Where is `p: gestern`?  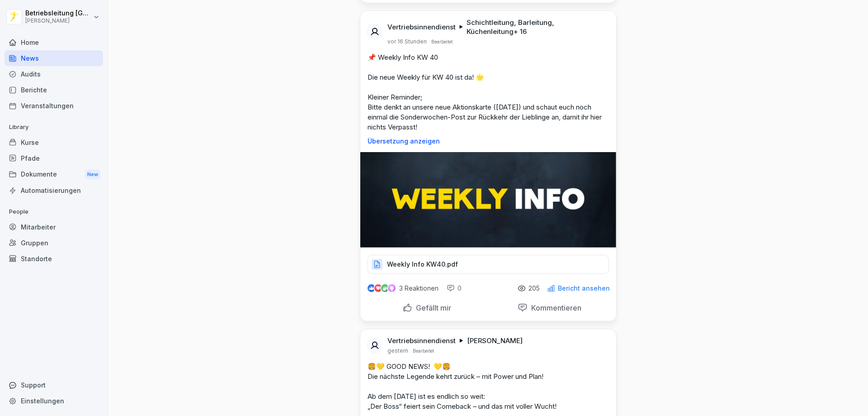
p: gestern is located at coordinates (398, 351).